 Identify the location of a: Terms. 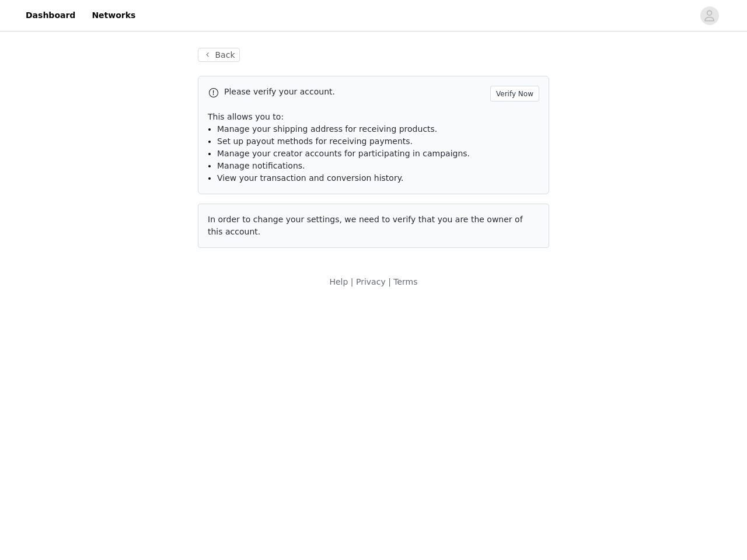
(405, 281).